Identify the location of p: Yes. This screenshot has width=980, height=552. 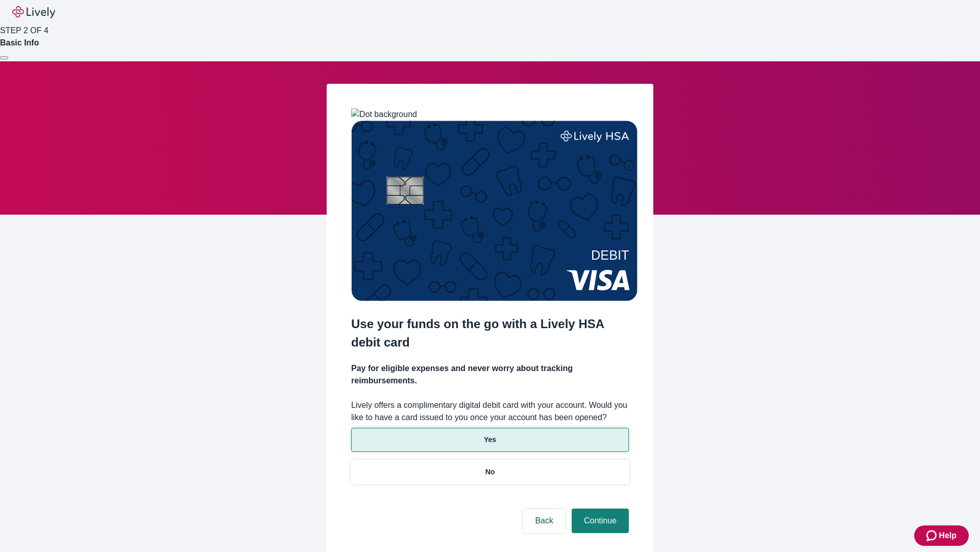
(490, 440).